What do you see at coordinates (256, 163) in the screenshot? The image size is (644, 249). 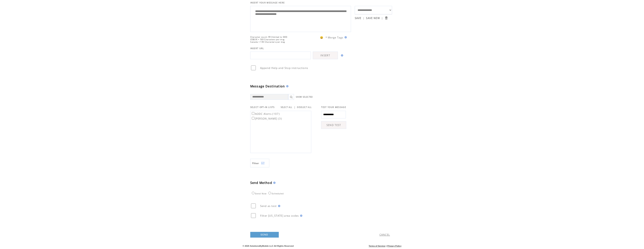 I see `span: Show filters` at bounding box center [256, 163].